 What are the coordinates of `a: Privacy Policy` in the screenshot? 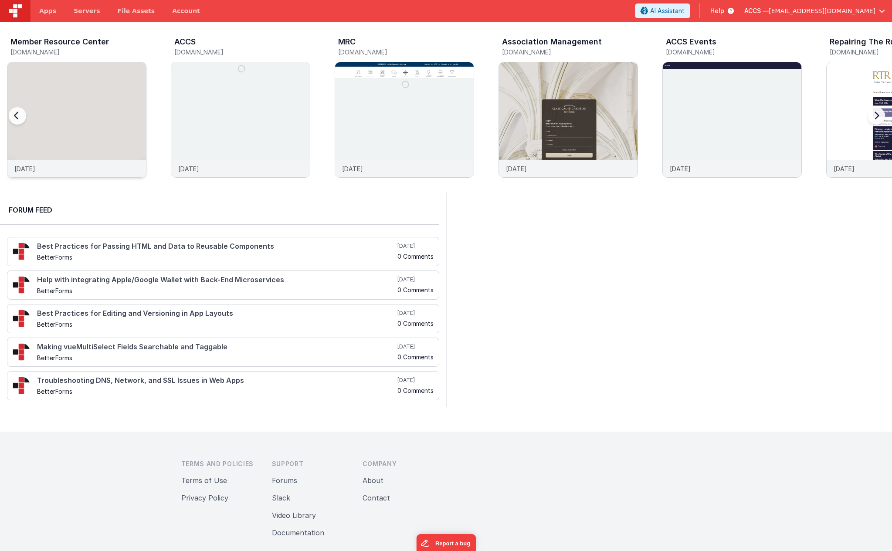 It's located at (205, 498).